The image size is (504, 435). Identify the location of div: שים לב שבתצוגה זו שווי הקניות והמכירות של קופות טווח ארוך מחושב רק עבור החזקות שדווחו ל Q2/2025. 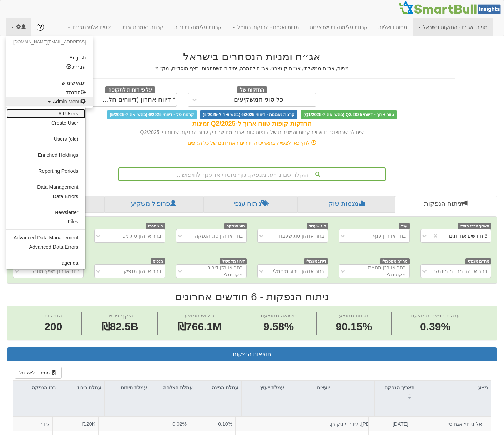
(252, 132).